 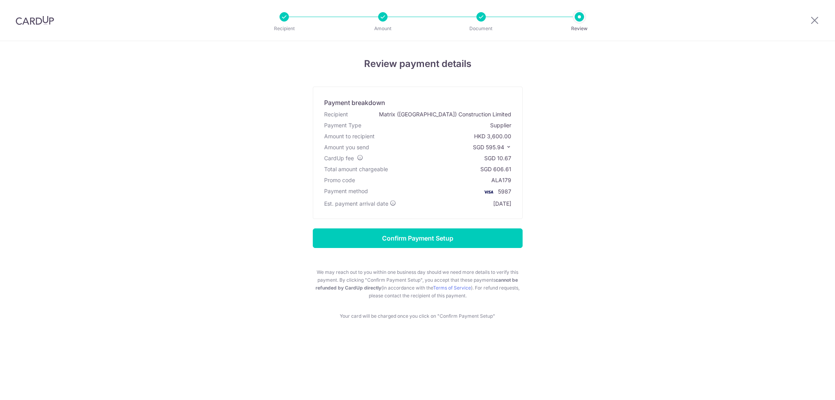 I want to click on span: Total amount chargeable, so click(x=356, y=169).